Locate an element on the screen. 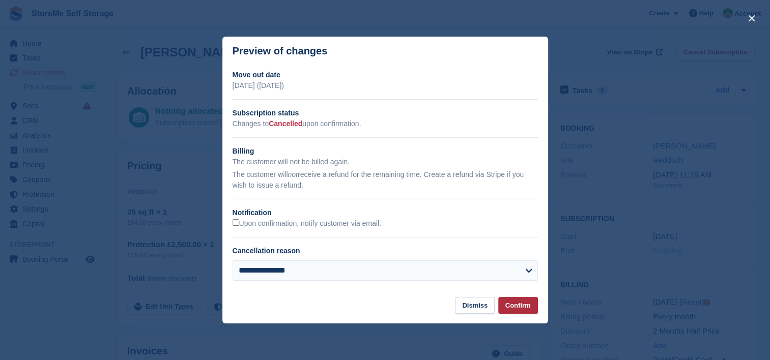 The height and width of the screenshot is (360, 770). p: The customer will receive a refund for the remaining time. Create a refund via Stripe if you wish... is located at coordinates (385, 180).